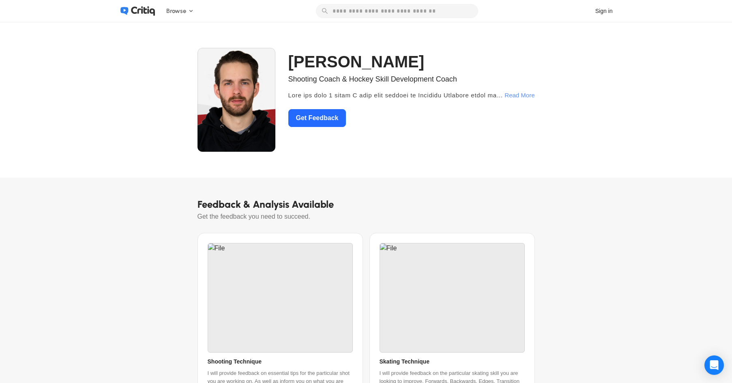 The image size is (732, 383). I want to click on div: Open Intercom Messenger, so click(714, 365).